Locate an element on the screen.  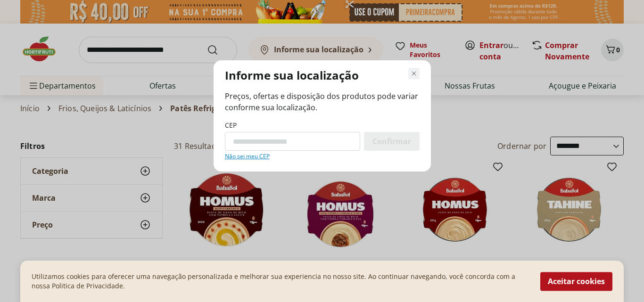
label: CEP is located at coordinates (230, 125).